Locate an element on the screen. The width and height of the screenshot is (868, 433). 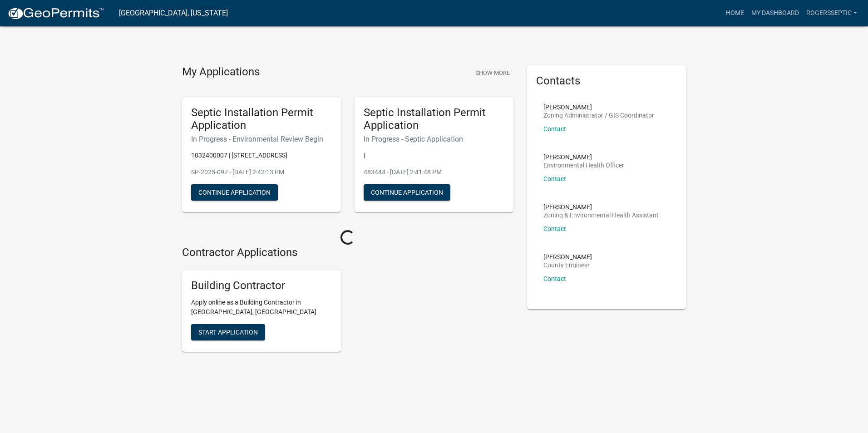
button: Show More is located at coordinates (493, 73).